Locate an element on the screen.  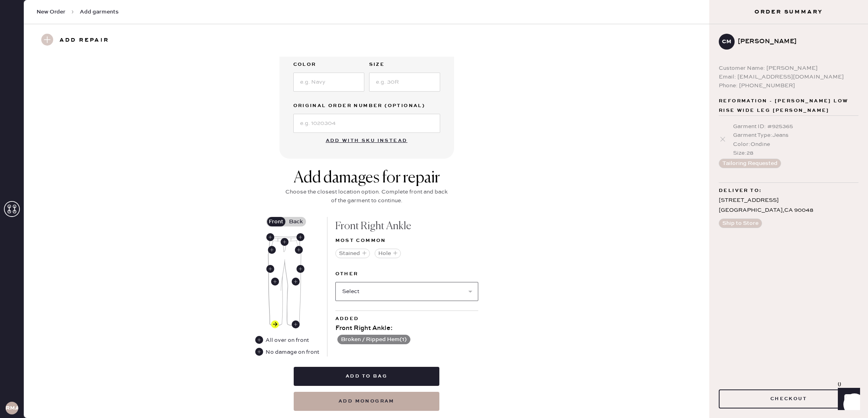
h3: Add repair is located at coordinates (84, 41).